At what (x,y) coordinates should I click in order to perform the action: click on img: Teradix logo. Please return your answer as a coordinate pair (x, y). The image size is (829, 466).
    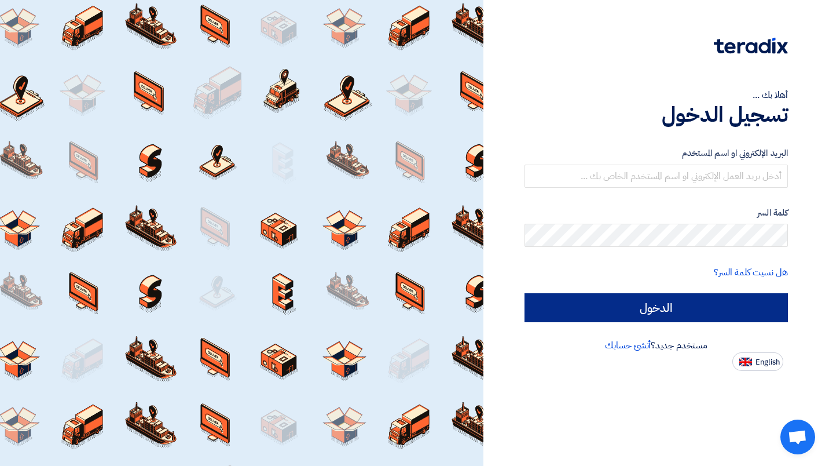
    Looking at the image, I should click on (751, 46).